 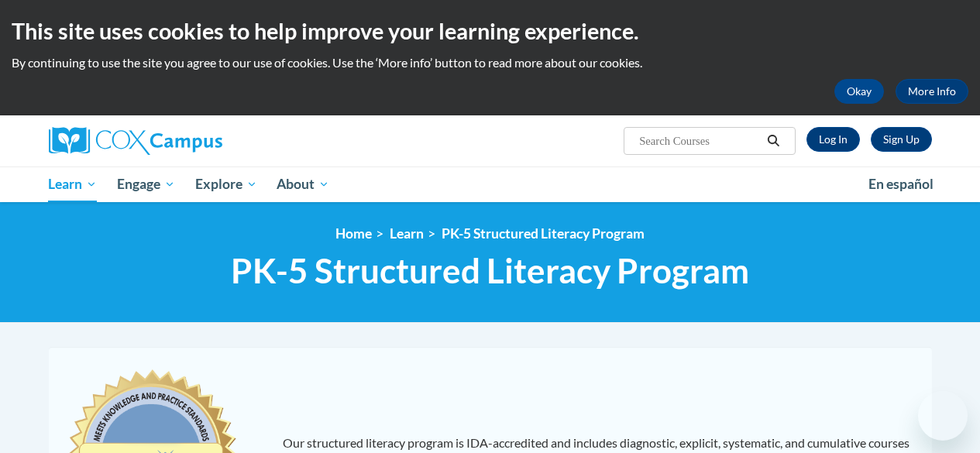 What do you see at coordinates (490, 270) in the screenshot?
I see `span: PK-5 Structured Literacy Program` at bounding box center [490, 270].